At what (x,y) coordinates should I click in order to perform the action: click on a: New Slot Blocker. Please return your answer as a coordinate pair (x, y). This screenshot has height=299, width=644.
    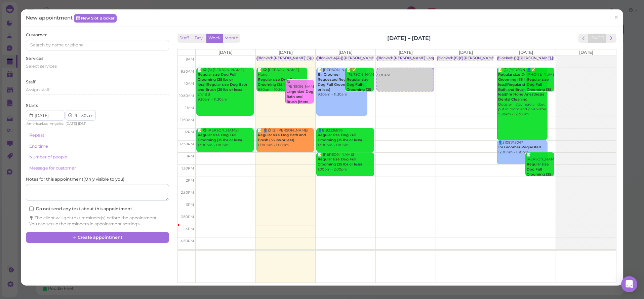
    Looking at the image, I should click on (95, 18).